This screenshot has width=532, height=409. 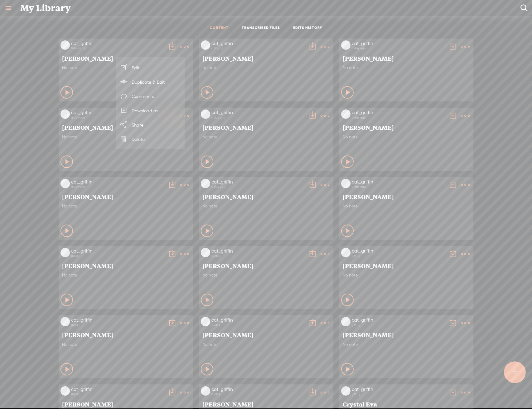 What do you see at coordinates (118, 48) in the screenshot?
I see `div: 16 hours ago` at bounding box center [118, 48].